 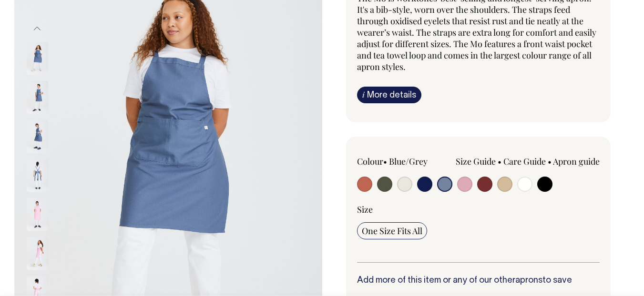 I want to click on button: Previous, so click(x=37, y=28).